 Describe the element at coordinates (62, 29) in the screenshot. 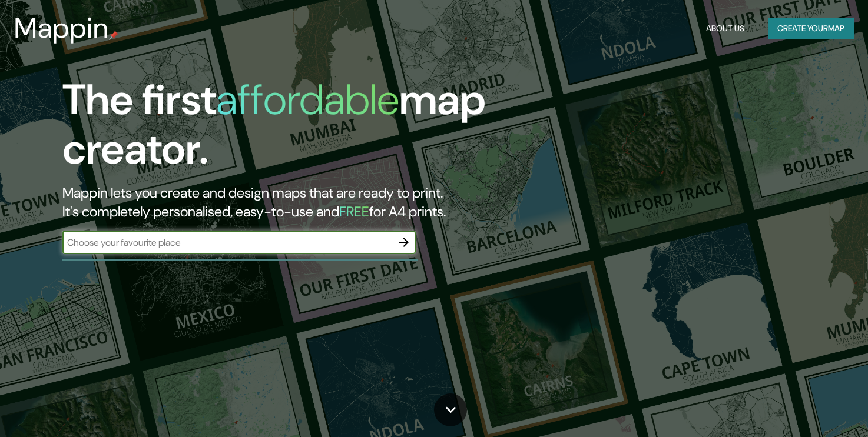

I see `h3: Mappin` at that location.